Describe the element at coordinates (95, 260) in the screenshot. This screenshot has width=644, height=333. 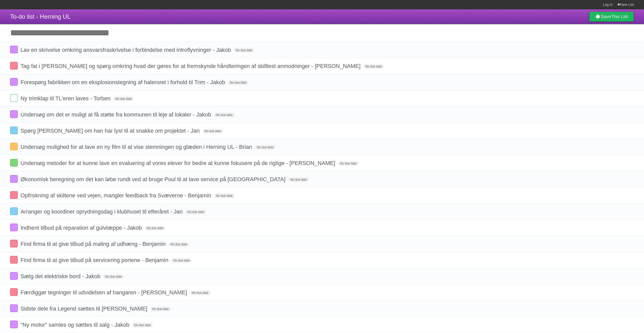
I see `span: Find firma til at give tilbud på servicering portene - Benjamin` at that location.